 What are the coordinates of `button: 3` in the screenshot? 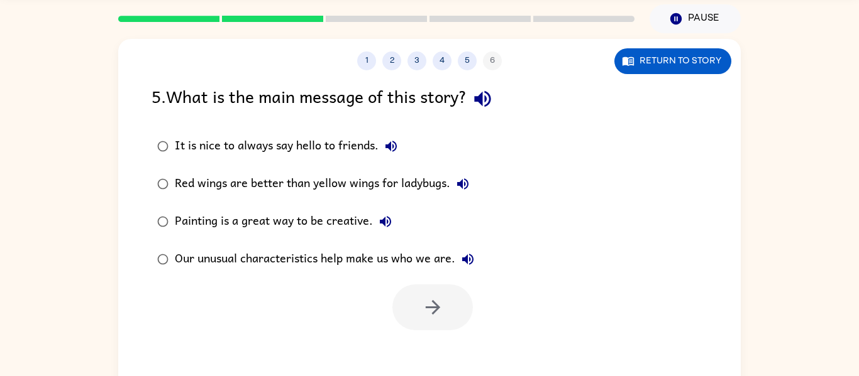 It's located at (417, 61).